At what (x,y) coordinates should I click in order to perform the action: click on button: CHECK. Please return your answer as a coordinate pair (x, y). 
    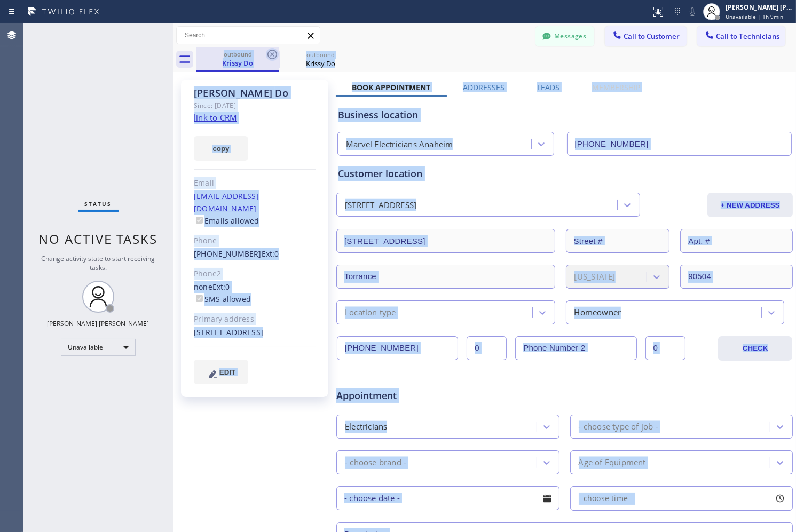
    Looking at the image, I should click on (755, 348).